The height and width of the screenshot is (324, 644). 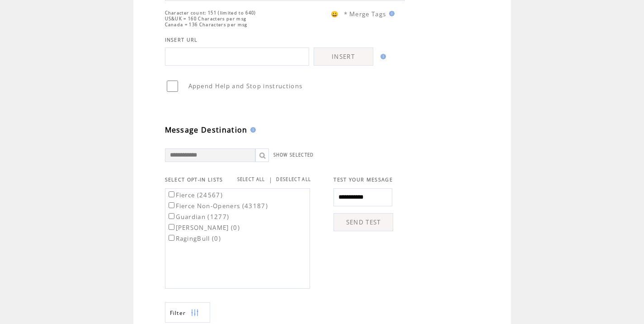 What do you see at coordinates (178, 312) in the screenshot?
I see `span: Show filters` at bounding box center [178, 312].